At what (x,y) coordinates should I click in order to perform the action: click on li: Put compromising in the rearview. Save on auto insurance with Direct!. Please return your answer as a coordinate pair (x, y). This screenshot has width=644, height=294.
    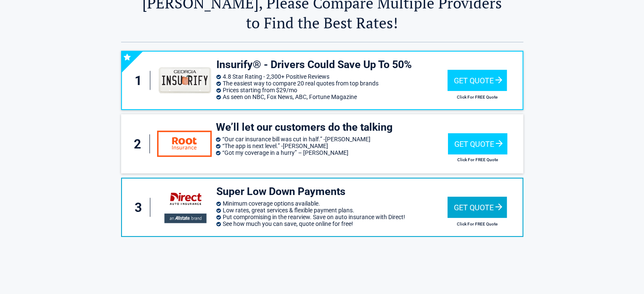
    Looking at the image, I should click on (332, 217).